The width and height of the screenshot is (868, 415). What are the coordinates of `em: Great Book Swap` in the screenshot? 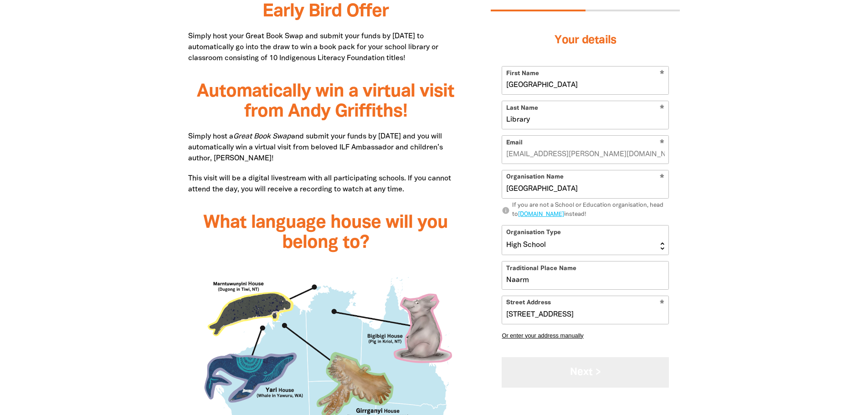 It's located at (262, 137).